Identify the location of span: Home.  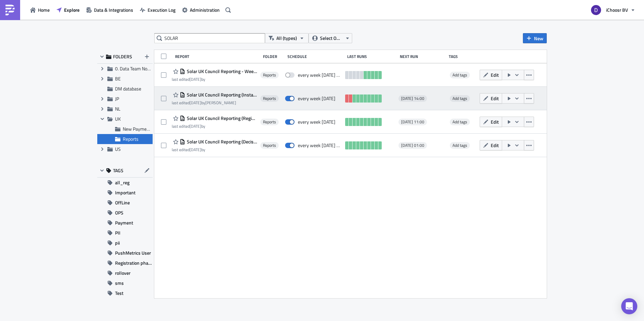
(44, 10).